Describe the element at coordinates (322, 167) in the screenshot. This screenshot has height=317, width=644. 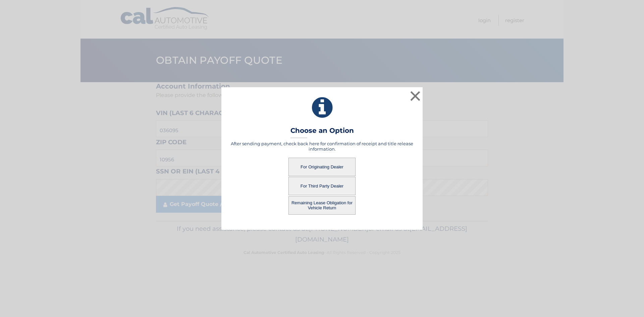
I see `button: For Originating Dealer` at that location.